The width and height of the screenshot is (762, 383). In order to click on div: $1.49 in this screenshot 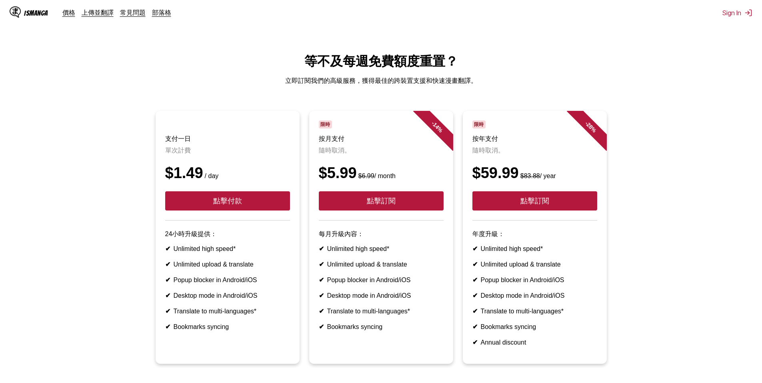, I will do `click(228, 173)`.